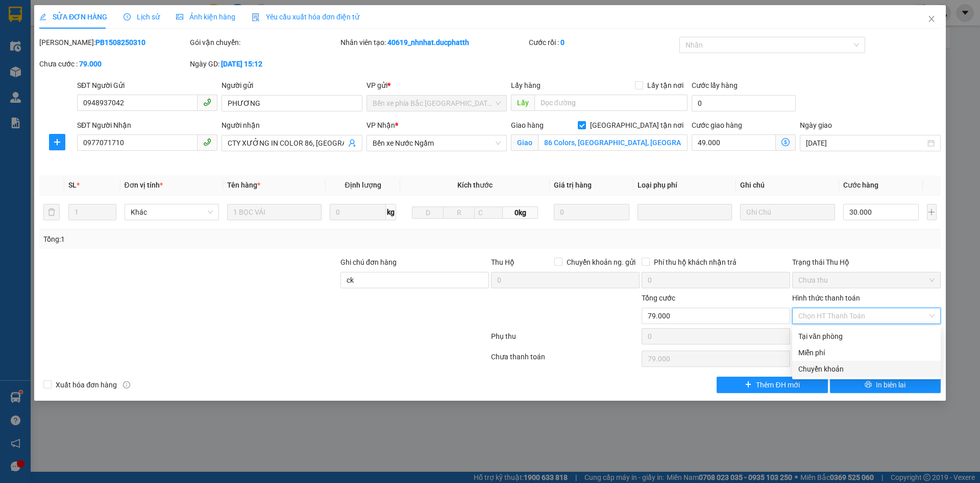  What do you see at coordinates (786, 142) in the screenshot?
I see `span: dollar-circle` at bounding box center [786, 142].